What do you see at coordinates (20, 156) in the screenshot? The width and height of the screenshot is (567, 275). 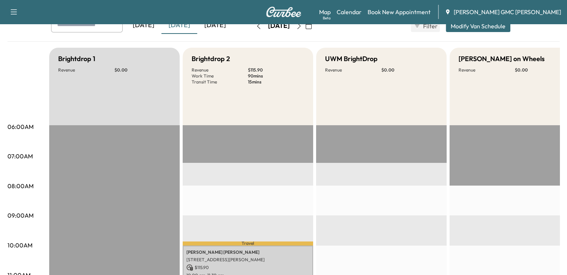 I see `p: 07:00AM` at bounding box center [20, 156].